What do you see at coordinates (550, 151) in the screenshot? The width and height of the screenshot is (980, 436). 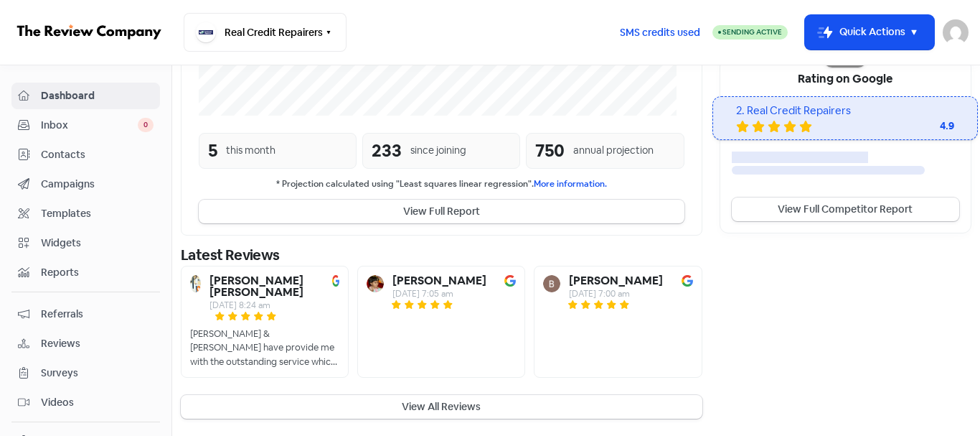 I see `div: 750` at bounding box center [550, 151].